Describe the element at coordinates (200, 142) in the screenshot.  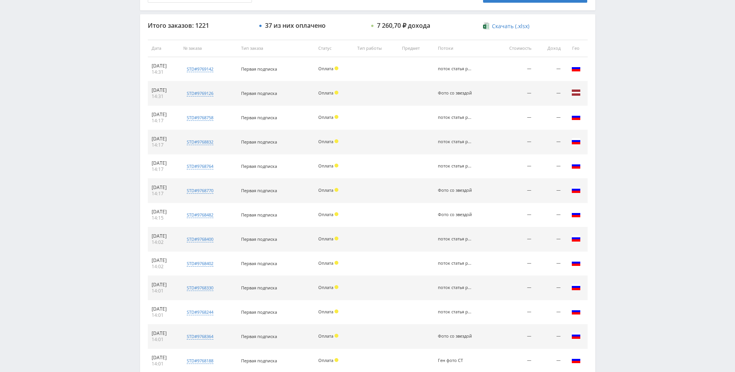
I see `div: std#9768832` at that location.